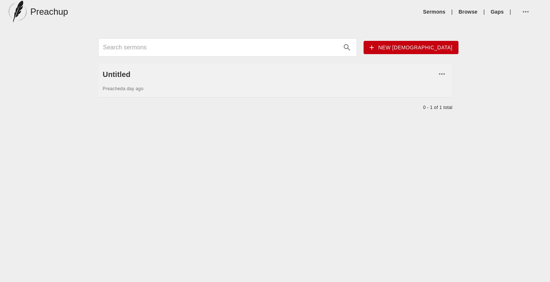 This screenshot has height=282, width=550. What do you see at coordinates (221, 47) in the screenshot?
I see `input: Search sermons` at bounding box center [221, 47].